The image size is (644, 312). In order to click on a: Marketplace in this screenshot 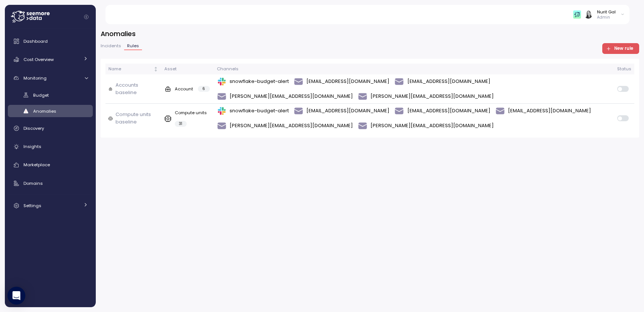, I will do `click(51, 165)`.